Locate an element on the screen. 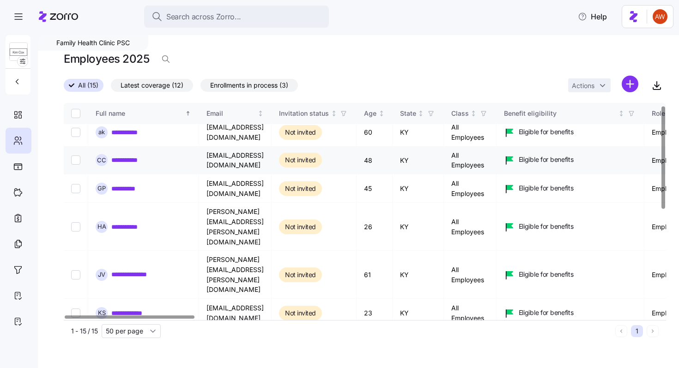 The image size is (679, 368). input: Select record 2 is located at coordinates (76, 160).